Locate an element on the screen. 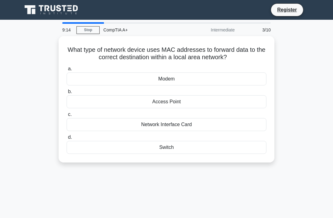  span: d. is located at coordinates (70, 137).